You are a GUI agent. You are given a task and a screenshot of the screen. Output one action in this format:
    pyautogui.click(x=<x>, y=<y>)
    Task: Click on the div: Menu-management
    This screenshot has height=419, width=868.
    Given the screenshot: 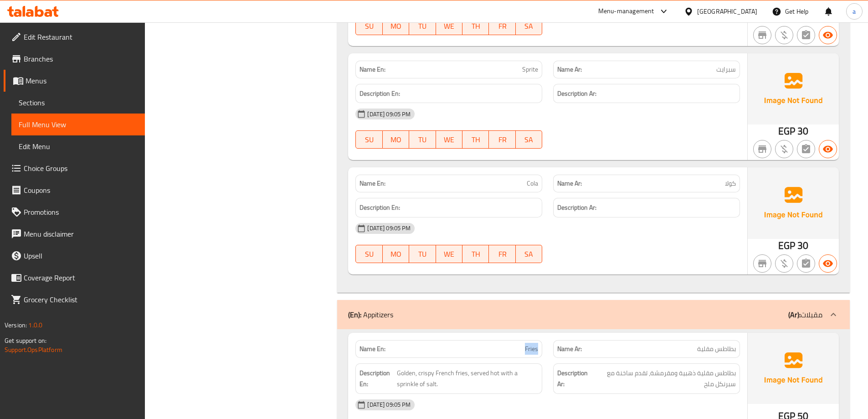 What is the action you would take?
    pyautogui.click(x=626, y=11)
    